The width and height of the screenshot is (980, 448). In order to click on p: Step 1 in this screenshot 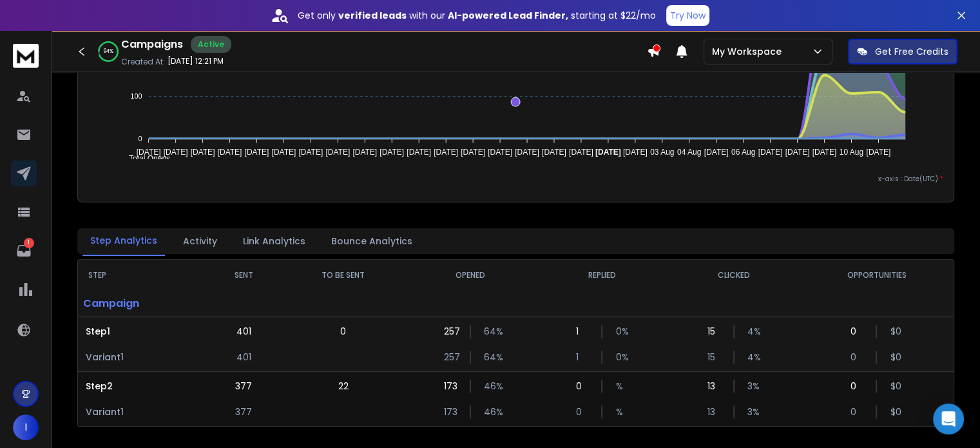, I will do `click(142, 332)`.